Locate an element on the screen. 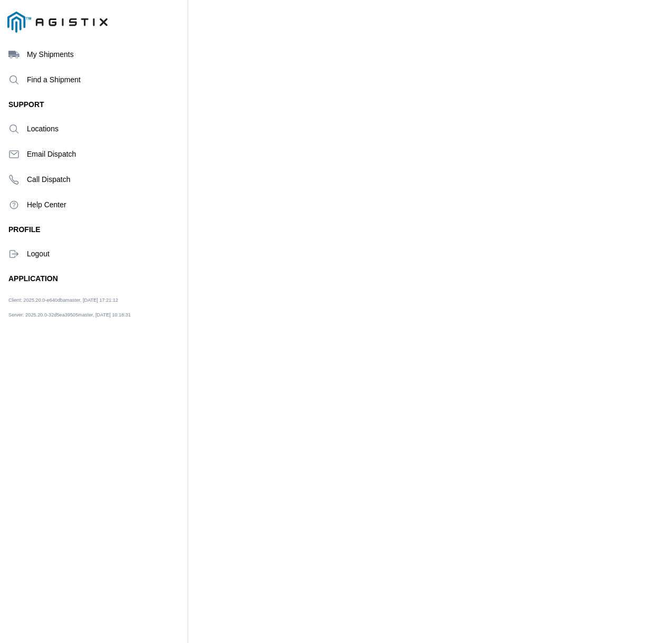 Image resolution: width=672 pixels, height=643 pixels. ion-label: Logout is located at coordinates (103, 254).